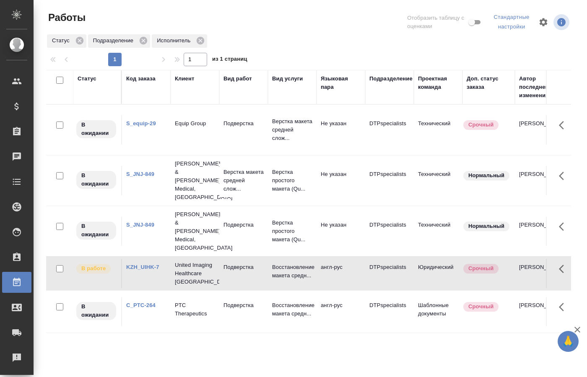 Image resolution: width=587 pixels, height=377 pixels. Describe the element at coordinates (141, 305) in the screenshot. I see `a: C_PTC-264` at that location.